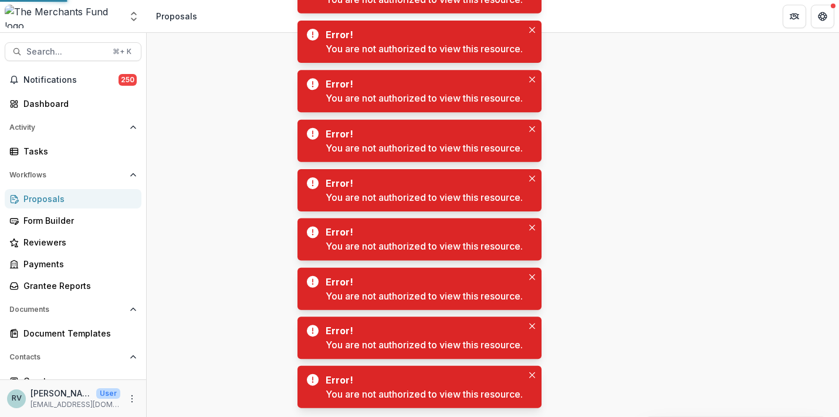  Describe the element at coordinates (134, 16) in the screenshot. I see `button: Open entity switcher` at that location.